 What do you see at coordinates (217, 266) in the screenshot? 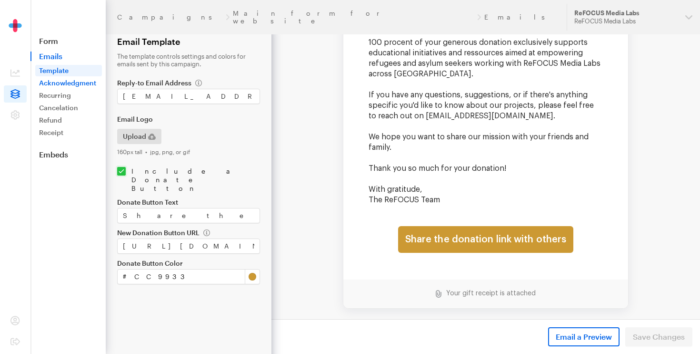
I see `td: Your gift receipt is attached` at bounding box center [217, 266].